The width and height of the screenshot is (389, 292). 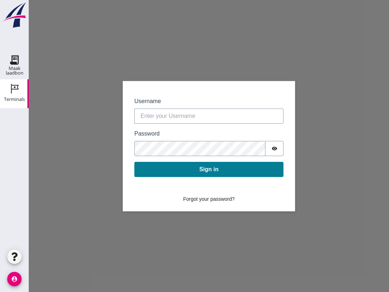 What do you see at coordinates (14, 279) in the screenshot?
I see `i: account_circle` at bounding box center [14, 279].